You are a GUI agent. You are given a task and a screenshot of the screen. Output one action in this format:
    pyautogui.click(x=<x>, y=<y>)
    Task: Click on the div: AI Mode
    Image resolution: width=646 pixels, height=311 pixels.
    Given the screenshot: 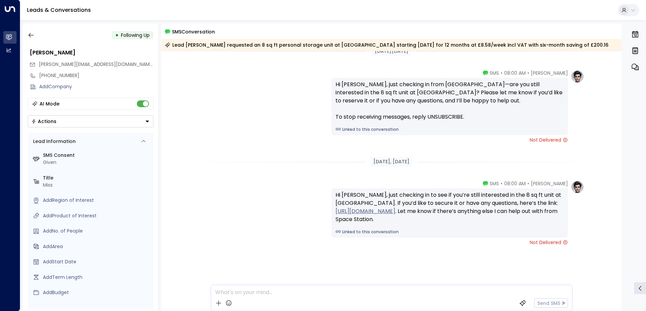 What is the action you would take?
    pyautogui.click(x=49, y=104)
    